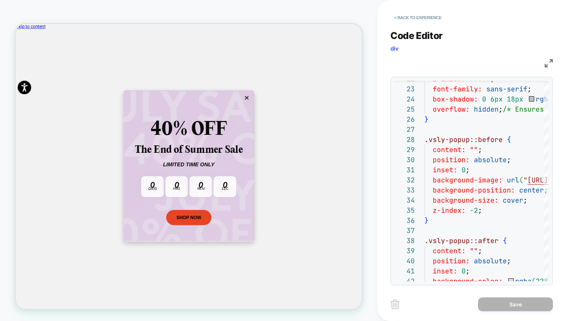  Describe the element at coordinates (466, 200) in the screenshot. I see `span: background-size:` at that location.